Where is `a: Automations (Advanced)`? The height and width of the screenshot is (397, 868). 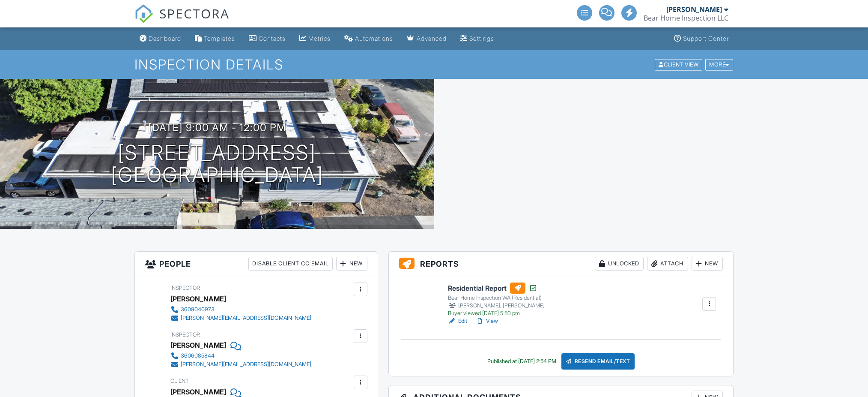 a: Automations (Advanced) is located at coordinates (369, 39).